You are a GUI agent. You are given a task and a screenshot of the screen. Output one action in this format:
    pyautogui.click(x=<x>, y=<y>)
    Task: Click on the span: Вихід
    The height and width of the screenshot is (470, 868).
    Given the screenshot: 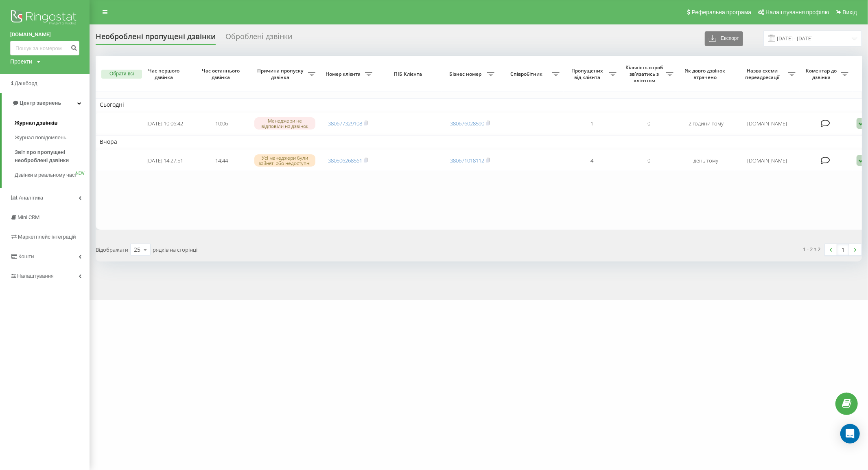 What is the action you would take?
    pyautogui.click(x=850, y=12)
    